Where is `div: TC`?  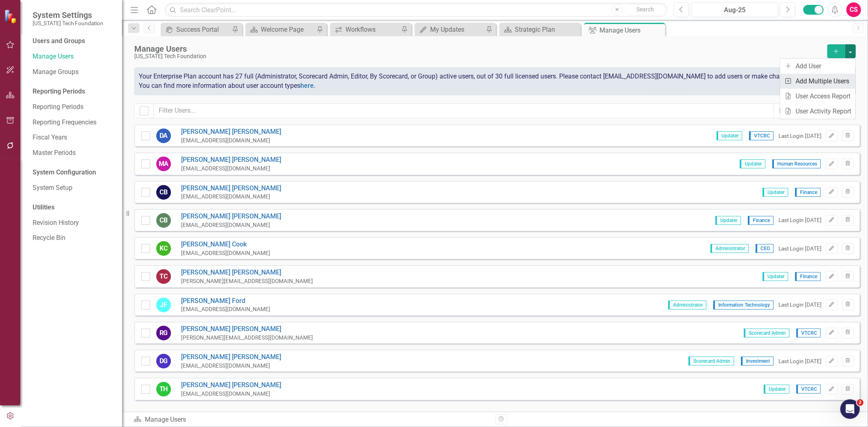 div: TC is located at coordinates (164, 277).